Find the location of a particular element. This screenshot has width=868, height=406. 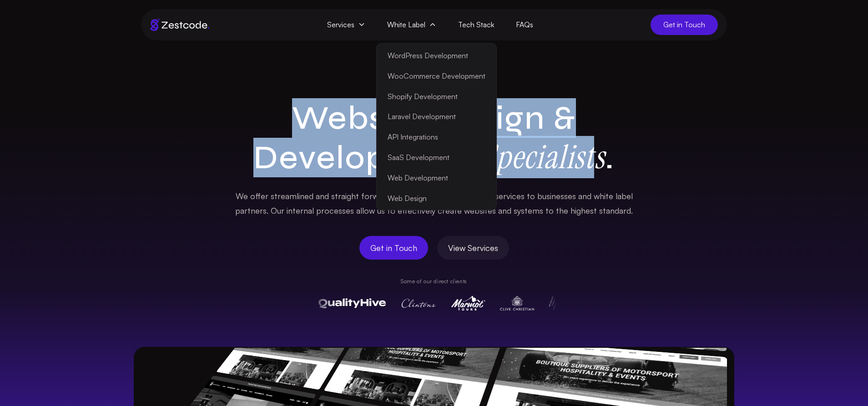

img: Brand logo of zestcode digital is located at coordinates (180, 25).